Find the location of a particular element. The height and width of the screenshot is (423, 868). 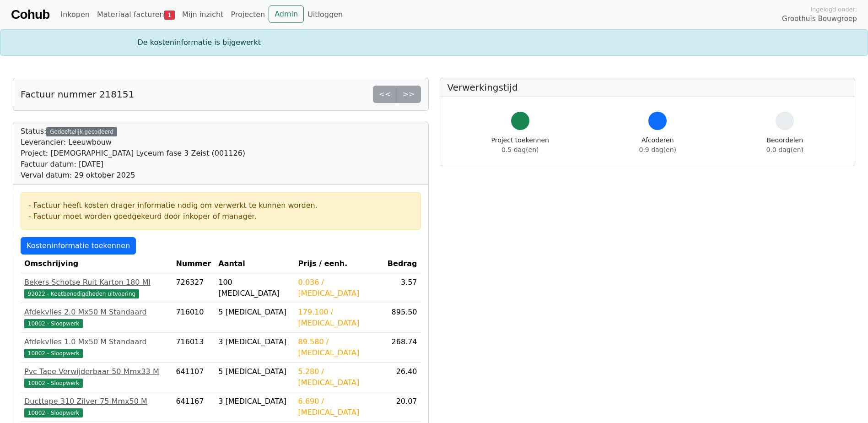

div: Bekers Schotse Ruit Karton 180 Ml is located at coordinates (96, 282).